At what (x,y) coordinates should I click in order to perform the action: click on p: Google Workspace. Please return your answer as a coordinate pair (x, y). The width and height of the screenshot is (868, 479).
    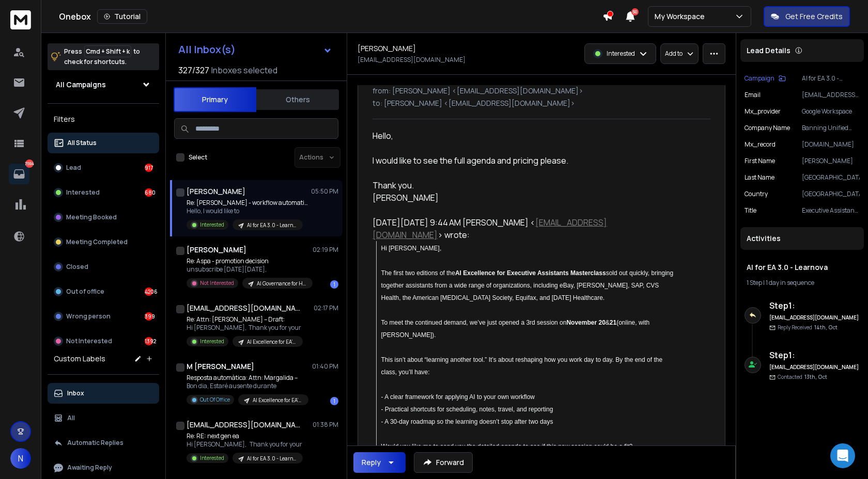
    Looking at the image, I should click on (831, 111).